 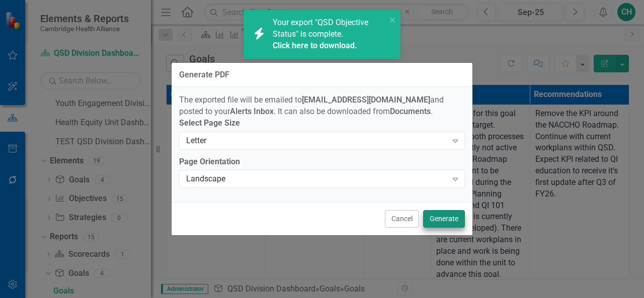 I want to click on button: close, so click(x=393, y=20).